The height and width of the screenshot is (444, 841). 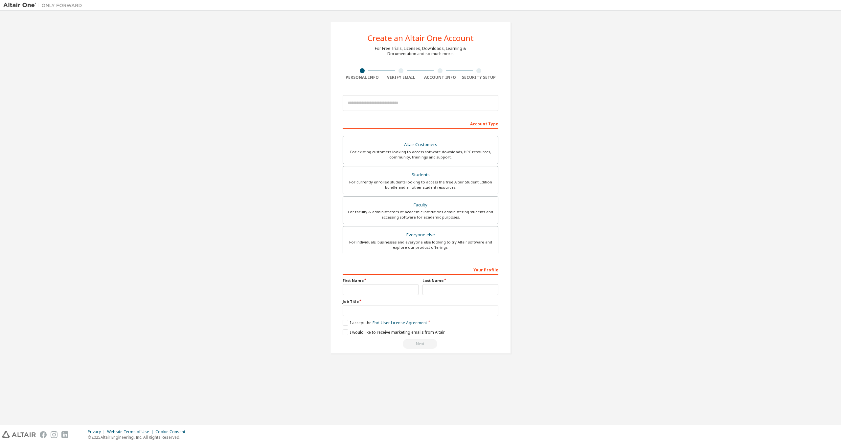 I want to click on div: Students, so click(x=420, y=175).